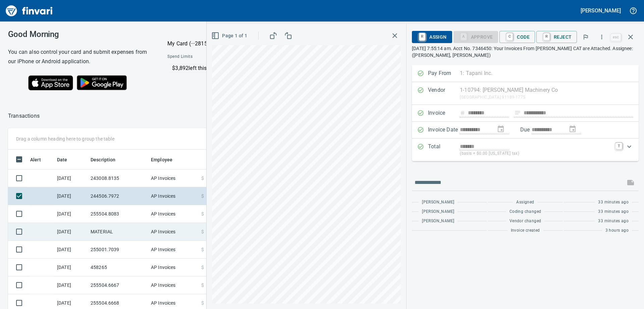 The image size is (644, 309). I want to click on img: Download on the App Store, so click(51, 82).